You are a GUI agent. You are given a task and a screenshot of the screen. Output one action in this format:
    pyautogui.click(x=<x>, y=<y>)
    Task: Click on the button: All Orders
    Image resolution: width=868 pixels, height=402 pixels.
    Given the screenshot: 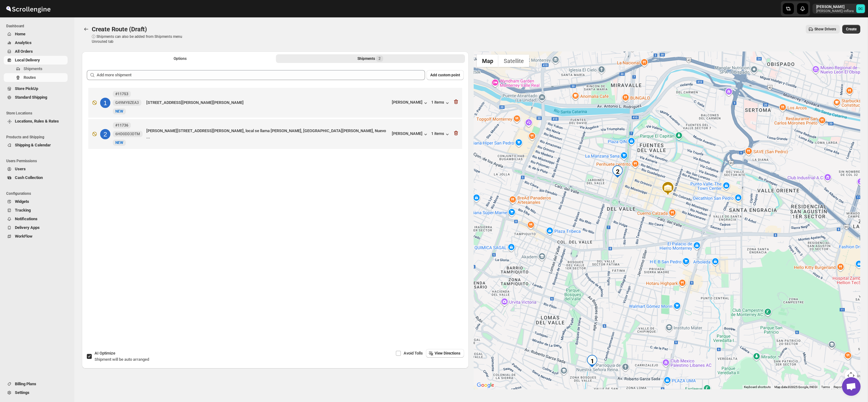 What is the action you would take?
    pyautogui.click(x=36, y=52)
    